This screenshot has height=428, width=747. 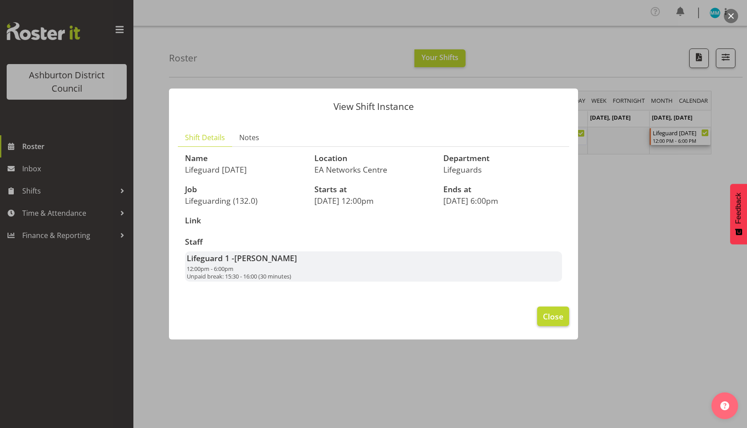 I want to click on img: help-xxl-2.png, so click(x=725, y=406).